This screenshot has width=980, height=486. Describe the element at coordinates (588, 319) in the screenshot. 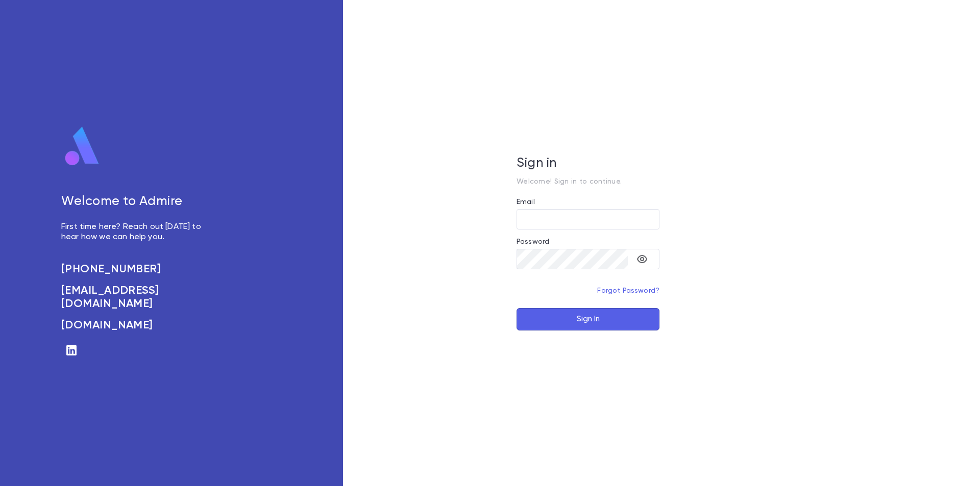

I see `button: Sign In` at that location.